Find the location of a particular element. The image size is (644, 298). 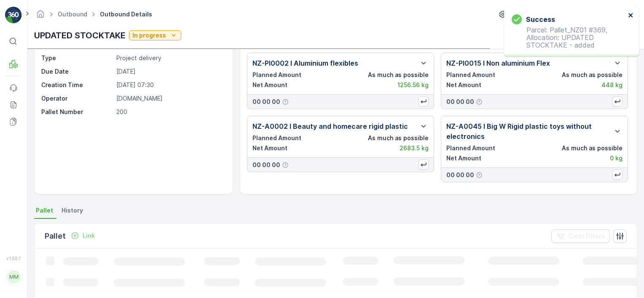

p: NZ-A0045 I Big W Rigid plastic toys without electronics is located at coordinates (527, 131).